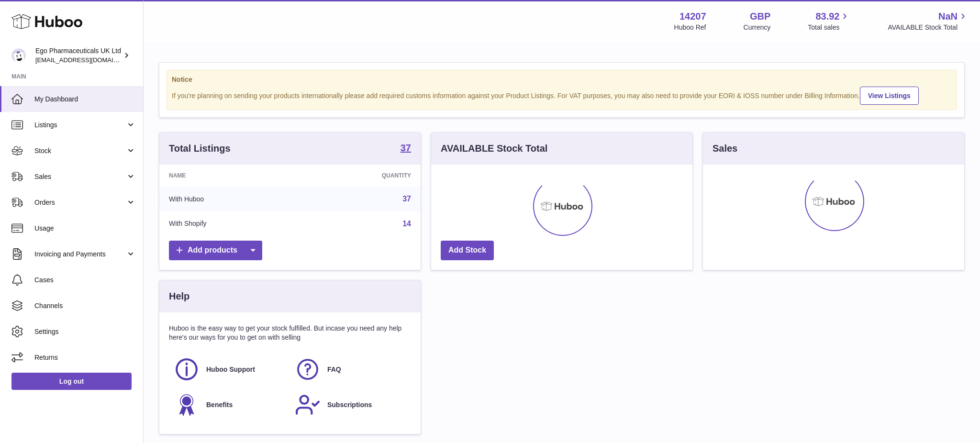  What do you see at coordinates (219, 404) in the screenshot?
I see `span: Benefits` at bounding box center [219, 404].